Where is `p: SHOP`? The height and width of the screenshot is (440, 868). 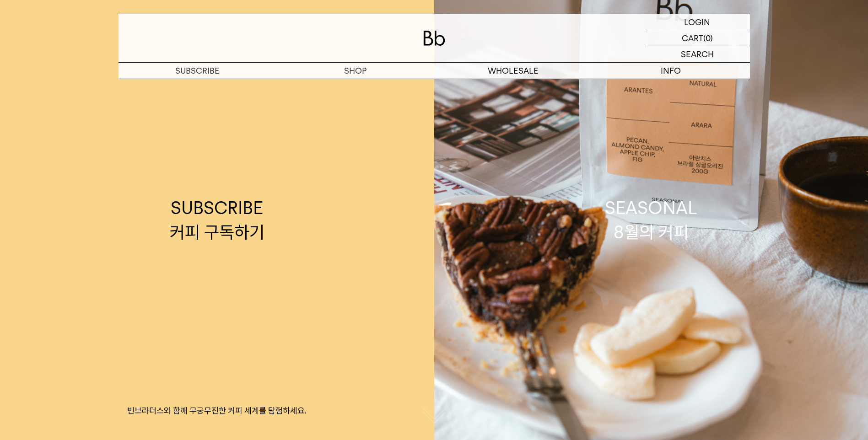 p: SHOP is located at coordinates (355, 70).